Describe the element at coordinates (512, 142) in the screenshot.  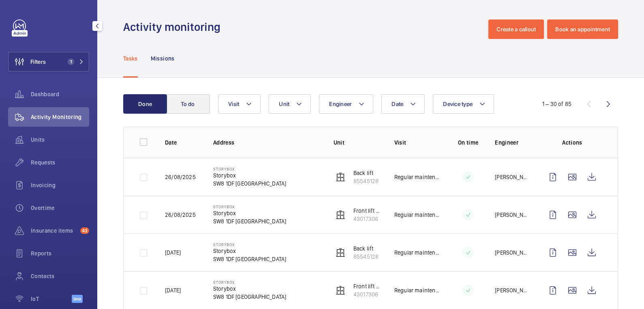
I see `p: Engineer` at that location.